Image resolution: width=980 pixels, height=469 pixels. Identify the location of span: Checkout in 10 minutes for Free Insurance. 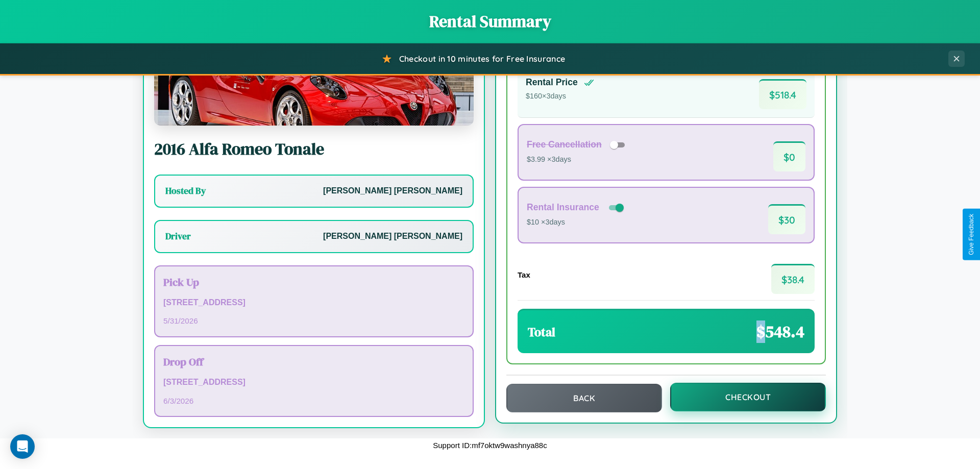
(482, 59).